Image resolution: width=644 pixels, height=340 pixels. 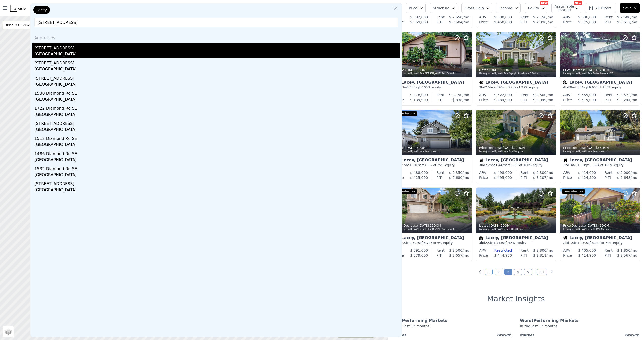 What do you see at coordinates (433, 225) in the screenshot?
I see `div: Price Decrease , 55 DOM` at bounding box center [433, 225].